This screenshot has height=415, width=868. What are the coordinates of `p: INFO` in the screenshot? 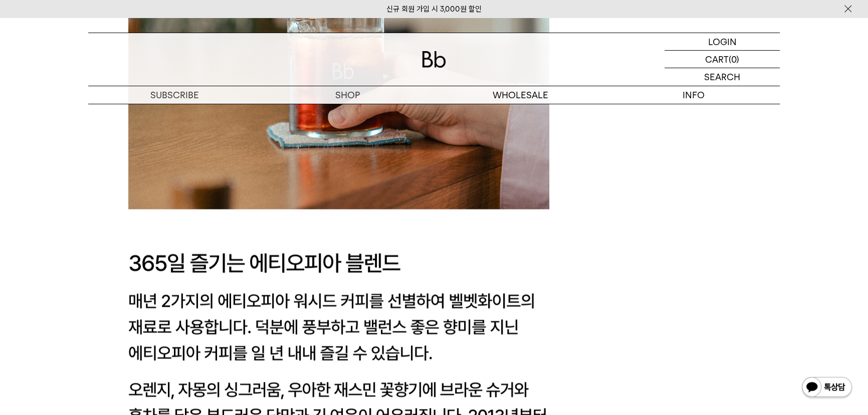 It's located at (693, 95).